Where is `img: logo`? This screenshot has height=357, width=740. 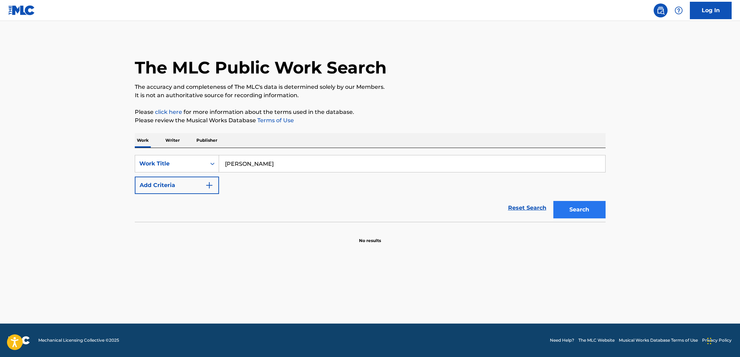 img: logo is located at coordinates (19, 340).